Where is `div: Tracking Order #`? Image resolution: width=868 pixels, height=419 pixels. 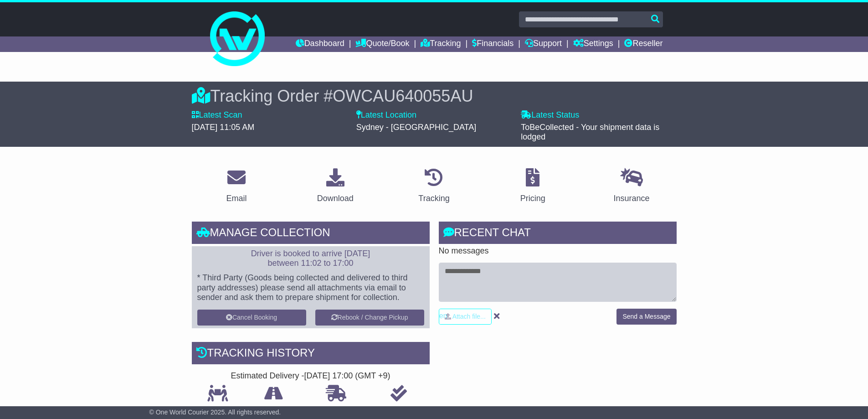 div: Tracking Order # is located at coordinates (434, 96).